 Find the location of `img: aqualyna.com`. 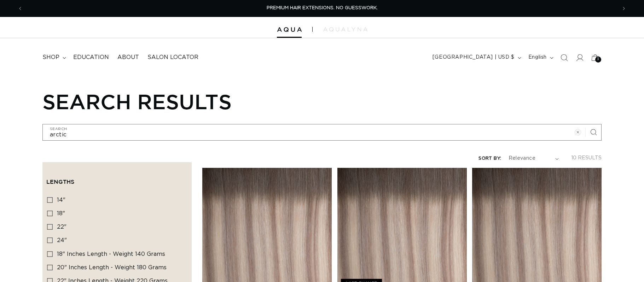

img: aqualyna.com is located at coordinates (345, 29).